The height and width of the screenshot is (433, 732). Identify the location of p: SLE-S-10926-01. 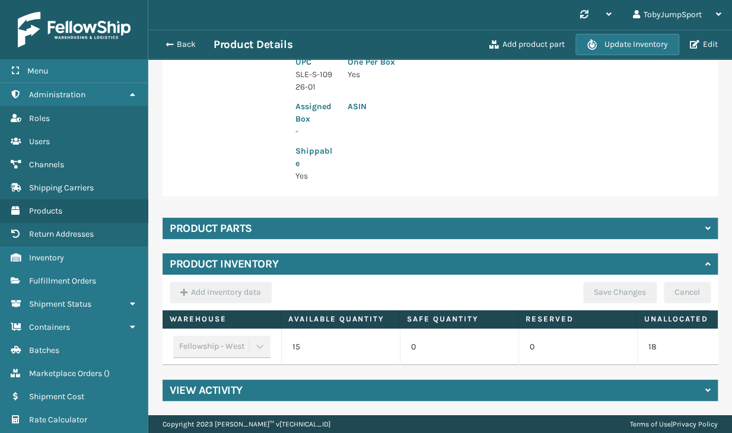
(314, 81).